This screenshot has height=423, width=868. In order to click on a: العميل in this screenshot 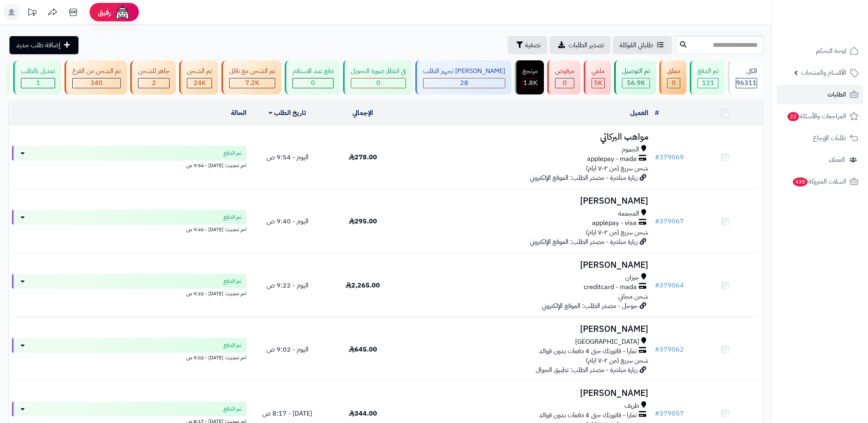, I will do `click(639, 113)`.